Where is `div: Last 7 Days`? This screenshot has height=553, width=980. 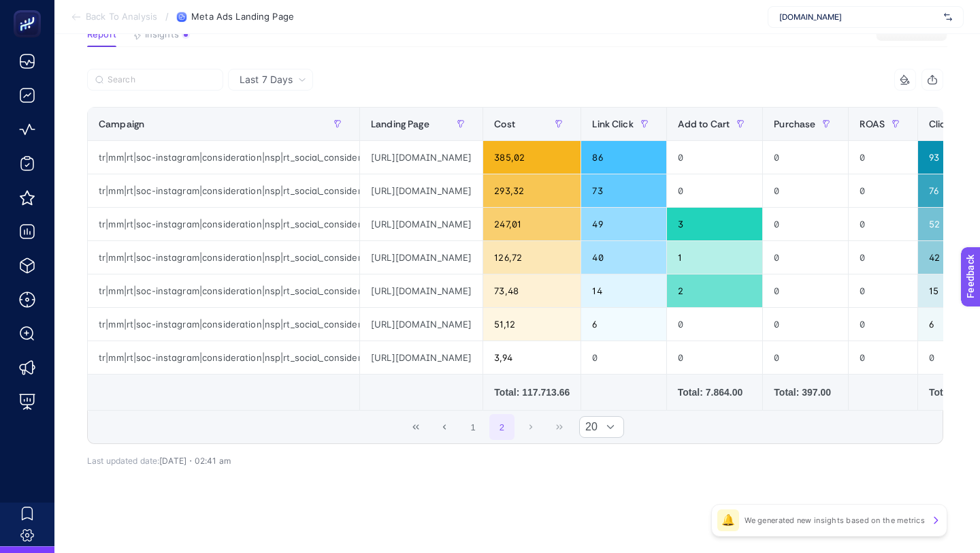 div: Last 7 Days is located at coordinates (515, 278).